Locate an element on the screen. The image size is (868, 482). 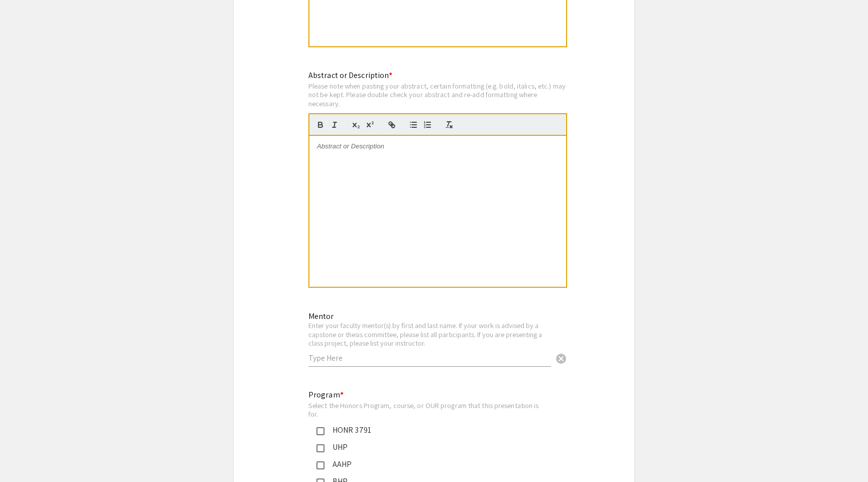
div: Please note when pasting your abstract, certain formatting (e.g. bold, italics, etc.) may not be ... is located at coordinates (437, 95).